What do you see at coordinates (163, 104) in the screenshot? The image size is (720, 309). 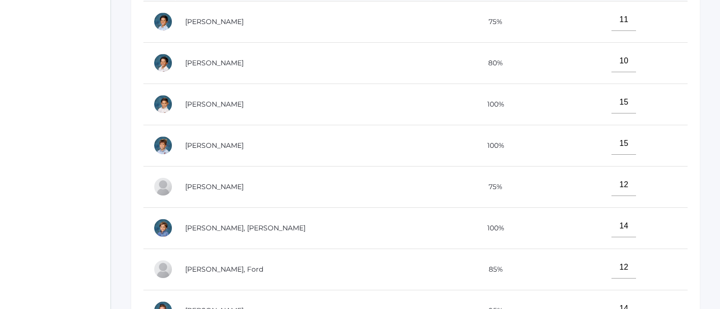 I see `div: Owen Bernardez` at bounding box center [163, 104].